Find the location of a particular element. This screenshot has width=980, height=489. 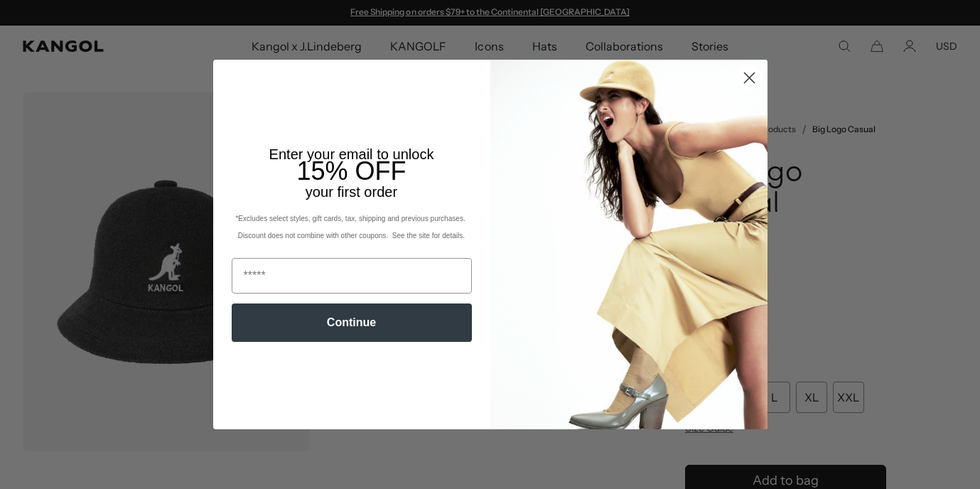

input: Email is located at coordinates (352, 276).